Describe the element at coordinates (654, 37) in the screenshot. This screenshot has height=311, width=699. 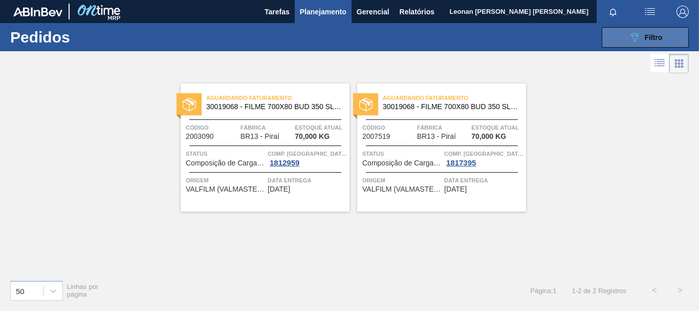
I see `span: Filtro` at that location.